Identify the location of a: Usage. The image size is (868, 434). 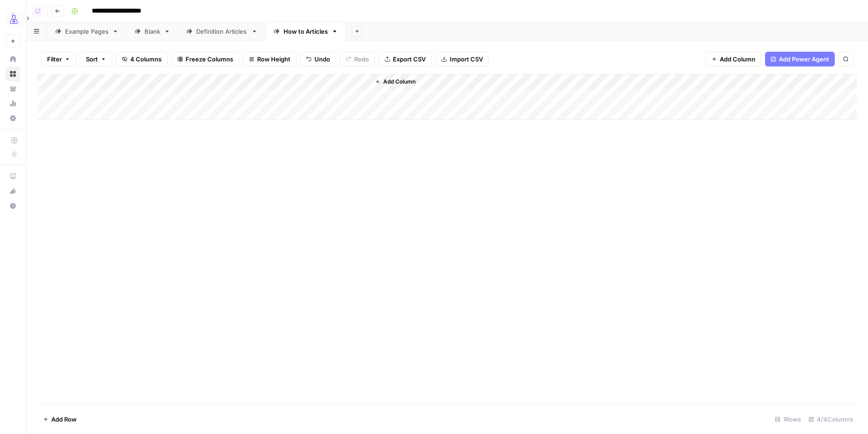
(13, 104).